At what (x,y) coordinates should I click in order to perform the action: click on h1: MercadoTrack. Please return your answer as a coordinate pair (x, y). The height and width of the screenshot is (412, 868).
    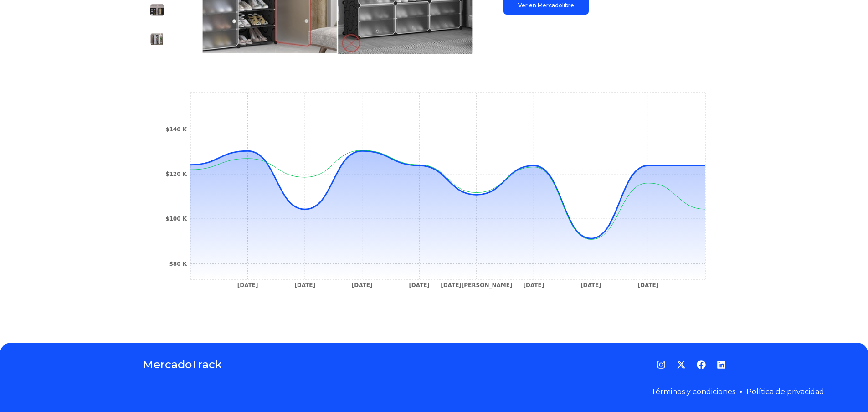
    Looking at the image, I should click on (182, 365).